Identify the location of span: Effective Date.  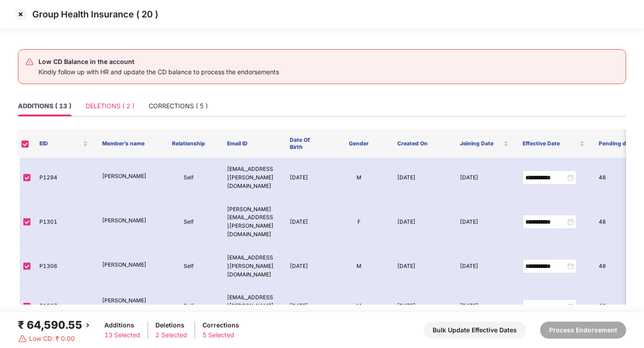
(550, 144).